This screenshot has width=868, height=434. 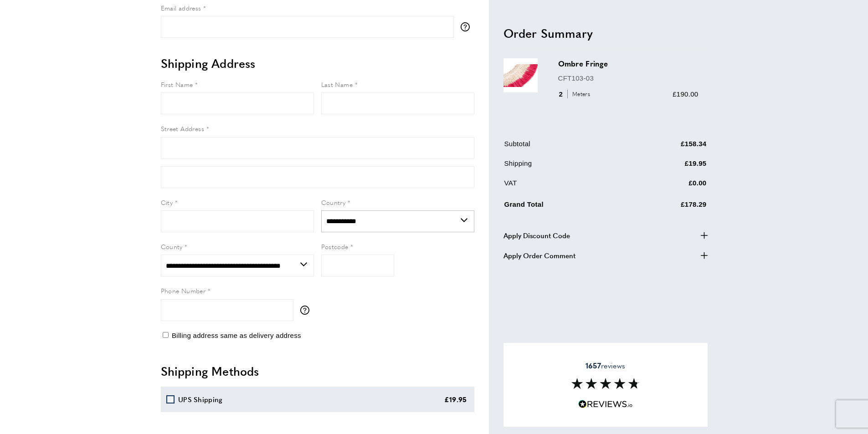 What do you see at coordinates (172, 247) in the screenshot?
I see `span: County` at bounding box center [172, 247].